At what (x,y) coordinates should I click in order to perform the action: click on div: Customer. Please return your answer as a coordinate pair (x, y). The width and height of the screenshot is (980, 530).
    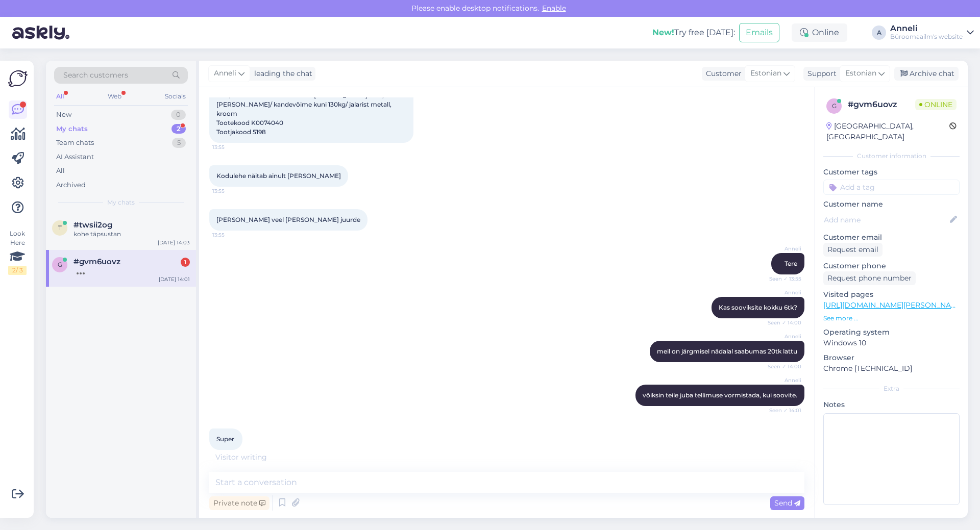
    Looking at the image, I should click on (721, 73).